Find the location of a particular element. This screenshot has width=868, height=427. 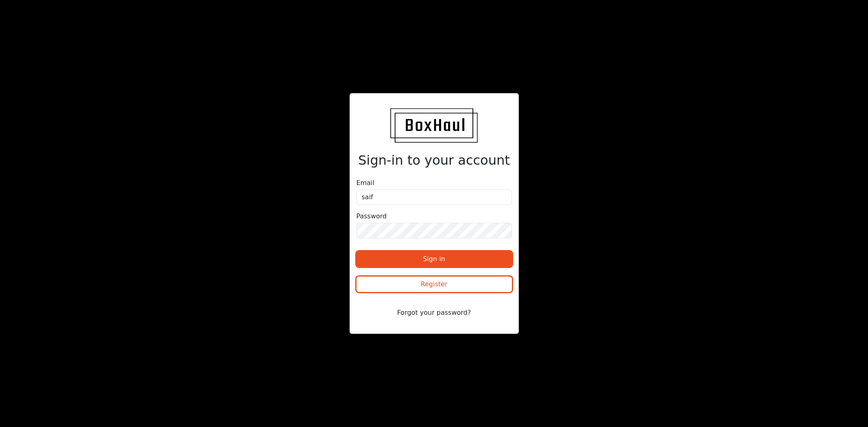

button: Sign in is located at coordinates (434, 259).